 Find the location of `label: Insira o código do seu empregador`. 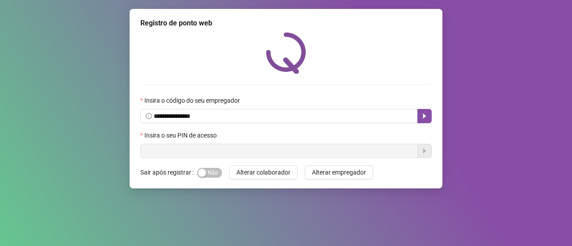

label: Insira o código do seu empregador is located at coordinates (193, 101).